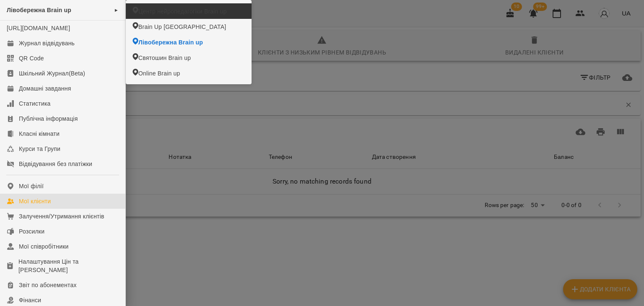  Describe the element at coordinates (164, 58) in the screenshot. I see `span: Святошин Brain up` at that location.